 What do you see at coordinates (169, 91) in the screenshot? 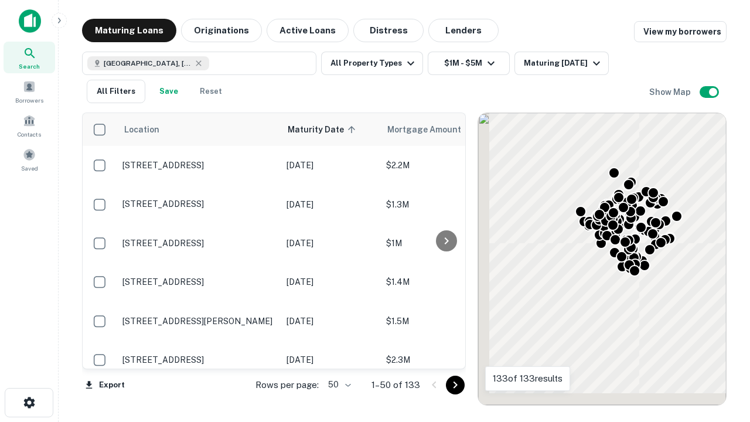
I see `button: Save your search to get updates of matches that match your search criteria.` at bounding box center [169, 91].